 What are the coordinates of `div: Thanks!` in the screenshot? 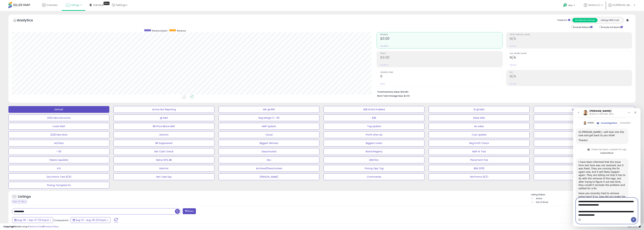 It's located at (29, 33).